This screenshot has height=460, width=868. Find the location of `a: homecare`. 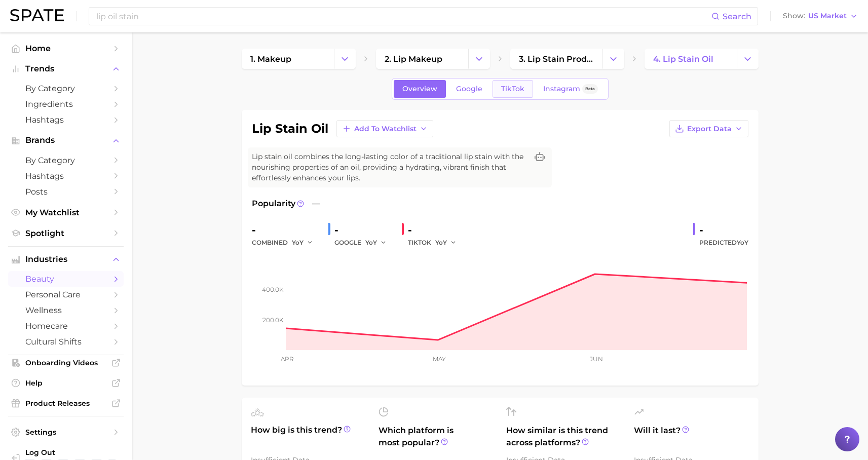

a: homecare is located at coordinates (66, 326).